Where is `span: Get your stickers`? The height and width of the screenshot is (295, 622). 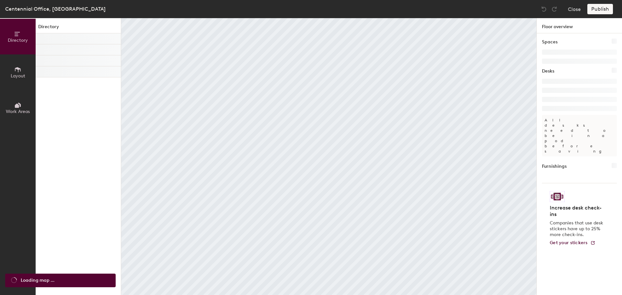
span: Get your stickers is located at coordinates (569, 243).